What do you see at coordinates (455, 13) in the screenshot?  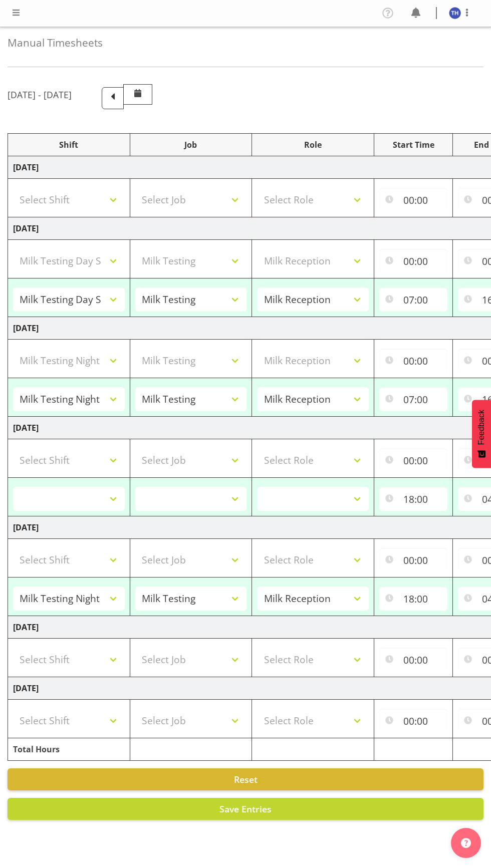 I see `img: teresa-hardegger11933.jpg` at bounding box center [455, 13].